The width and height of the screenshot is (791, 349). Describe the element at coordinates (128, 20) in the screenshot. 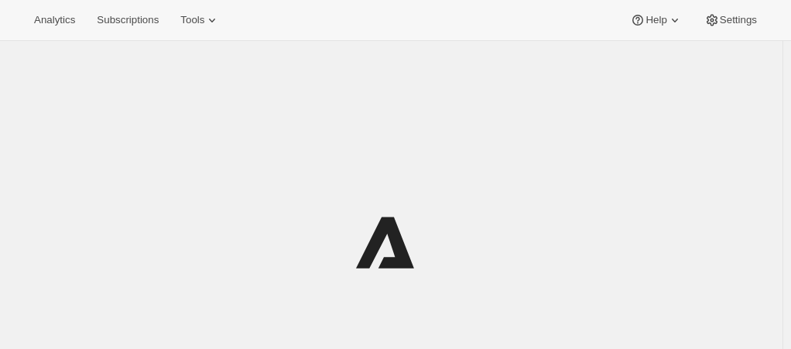

I see `button: Subscriptions` at that location.